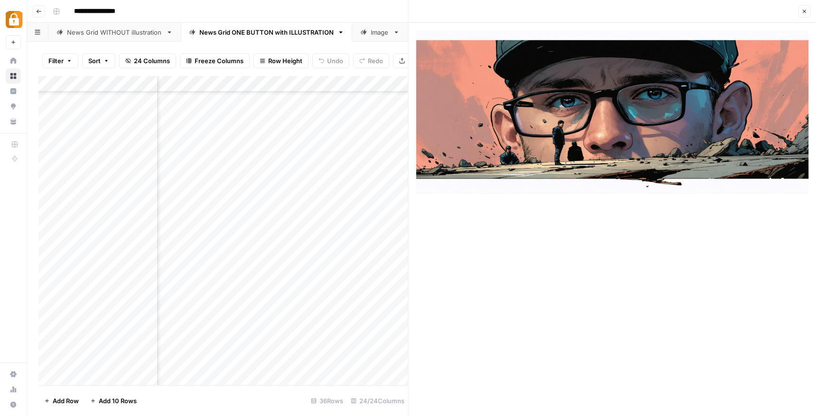 The height and width of the screenshot is (416, 816). I want to click on span: Add Row, so click(66, 401).